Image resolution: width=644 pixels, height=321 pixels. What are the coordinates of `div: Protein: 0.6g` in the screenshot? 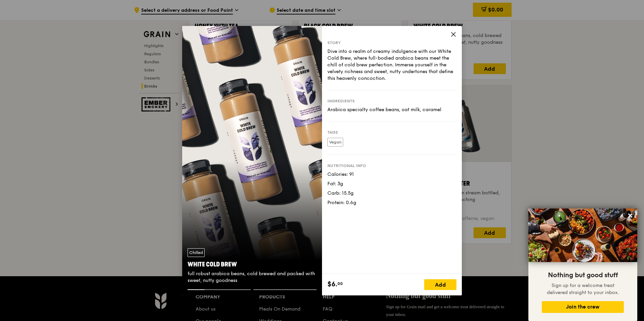 It's located at (392, 203).